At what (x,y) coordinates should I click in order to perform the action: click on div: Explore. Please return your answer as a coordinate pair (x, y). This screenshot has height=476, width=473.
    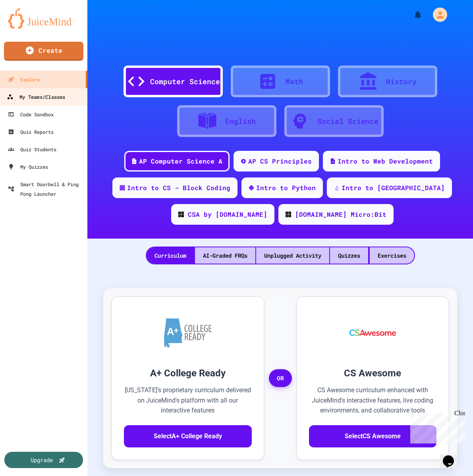
    Looking at the image, I should click on (24, 79).